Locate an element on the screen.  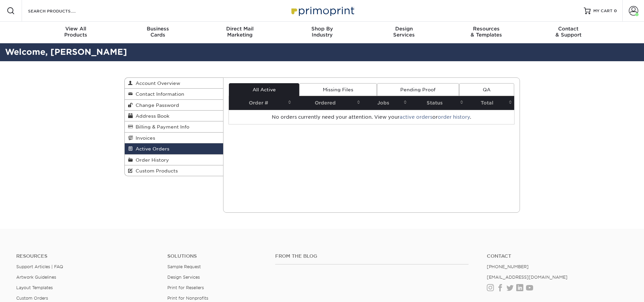
a: Custom Products is located at coordinates (174, 171).